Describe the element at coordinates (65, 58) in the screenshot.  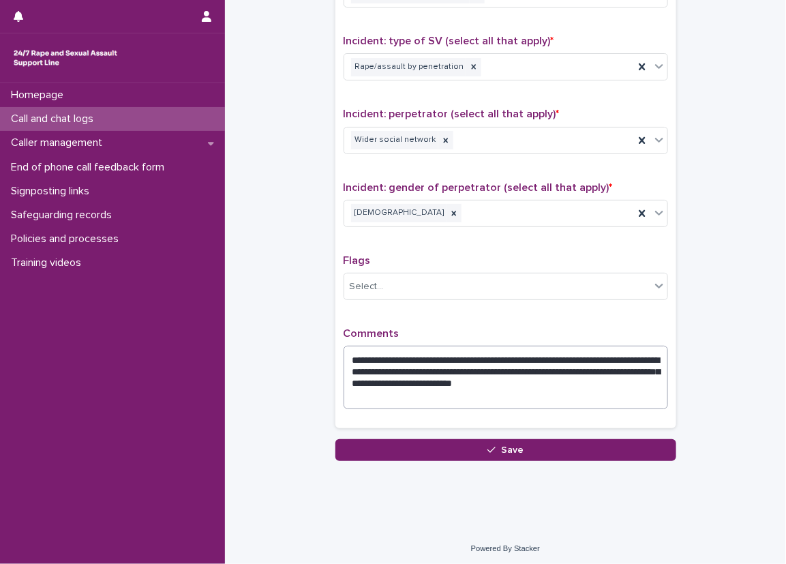
I see `img: rhQMoQhaT3yELyF149Cw` at that location.